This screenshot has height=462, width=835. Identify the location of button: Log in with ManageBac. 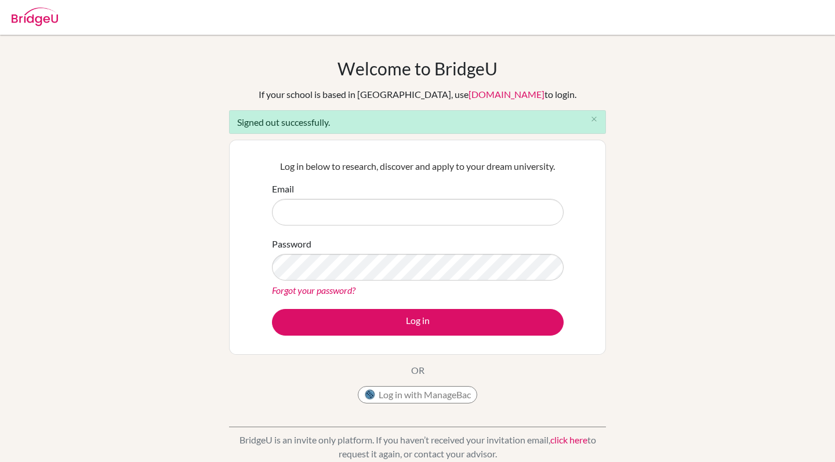
(418, 395).